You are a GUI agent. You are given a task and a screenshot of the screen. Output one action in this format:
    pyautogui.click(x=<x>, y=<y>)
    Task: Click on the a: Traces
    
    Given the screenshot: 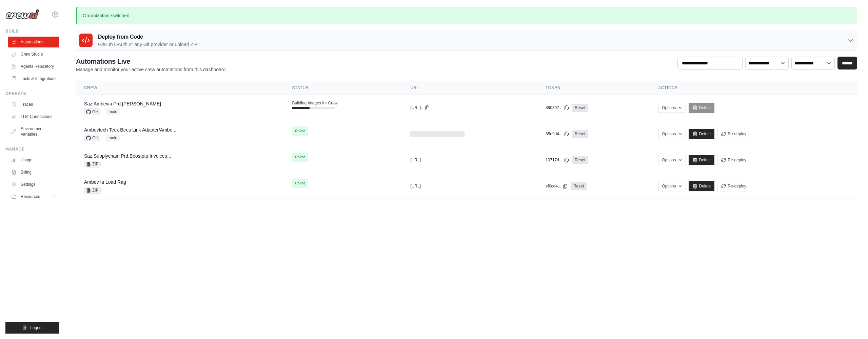 What is the action you would take?
    pyautogui.click(x=33, y=105)
    